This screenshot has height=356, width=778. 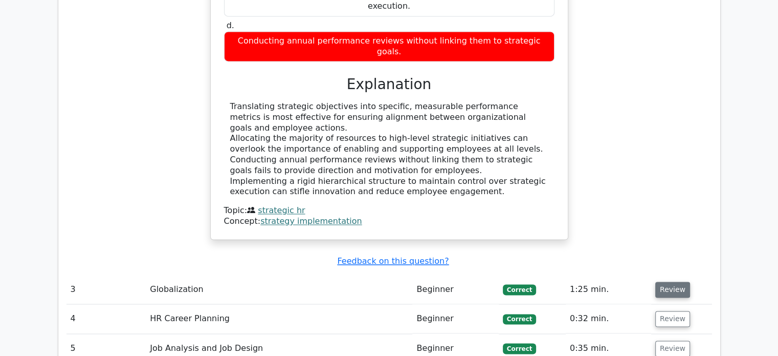 What do you see at coordinates (281, 210) in the screenshot?
I see `a: strategic hr` at bounding box center [281, 210].